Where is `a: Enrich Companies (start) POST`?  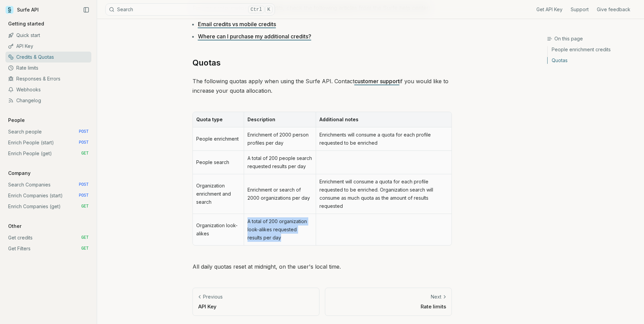
a: Enrich Companies (start) POST is located at coordinates (48, 196).